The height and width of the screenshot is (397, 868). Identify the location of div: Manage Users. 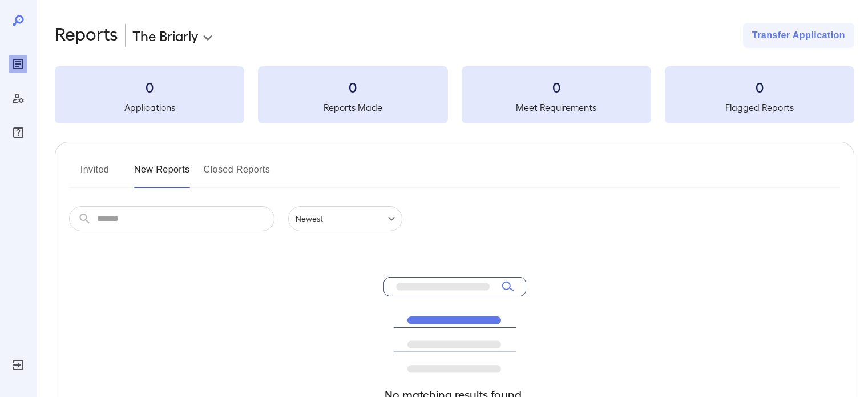
(18, 98).